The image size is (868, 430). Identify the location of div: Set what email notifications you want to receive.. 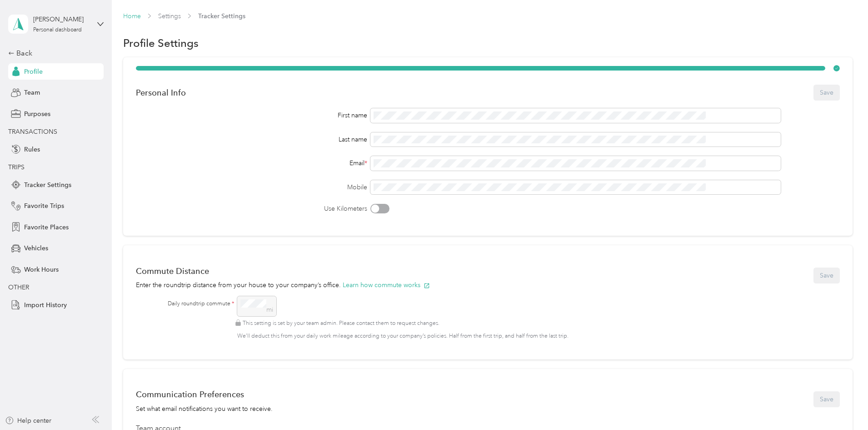
(204, 409).